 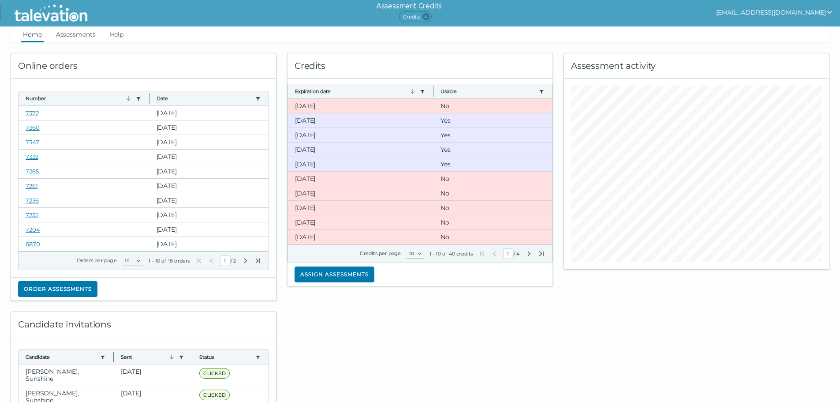 What do you see at coordinates (32, 113) in the screenshot?
I see `a: 7372` at bounding box center [32, 113].